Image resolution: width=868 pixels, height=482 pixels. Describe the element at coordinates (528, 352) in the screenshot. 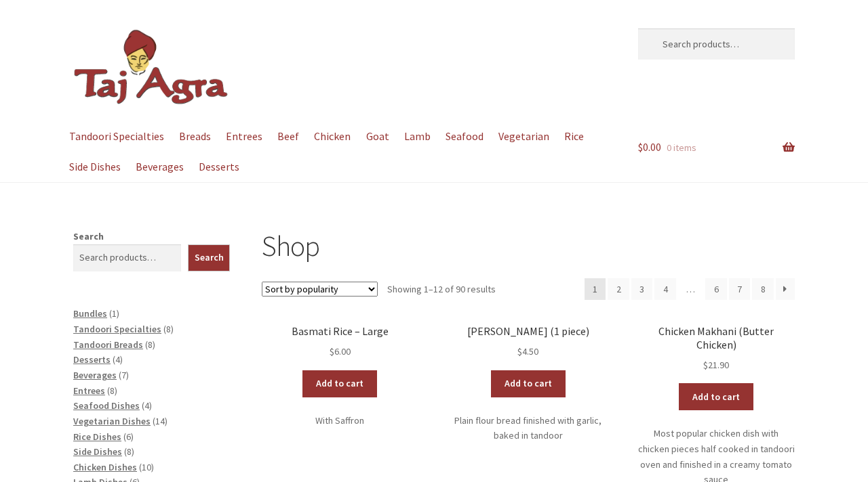

I see `bdi: 4.50` at that location.